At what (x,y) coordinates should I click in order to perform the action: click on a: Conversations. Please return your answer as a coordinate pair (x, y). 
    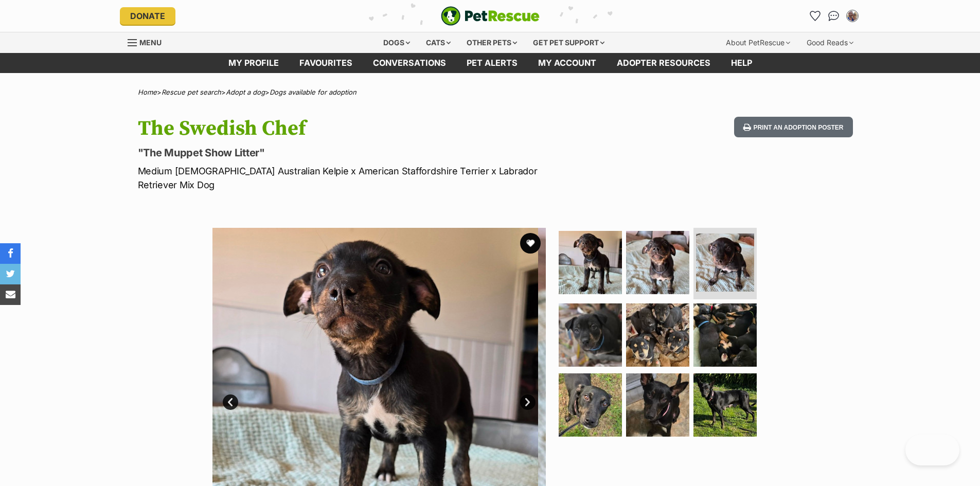
    Looking at the image, I should click on (834, 16).